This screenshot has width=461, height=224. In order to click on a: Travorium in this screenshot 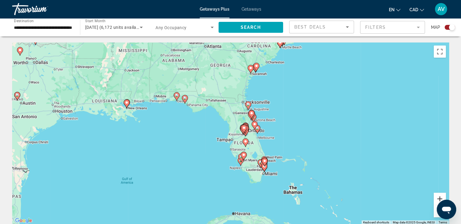, I will do `click(42, 9)`.